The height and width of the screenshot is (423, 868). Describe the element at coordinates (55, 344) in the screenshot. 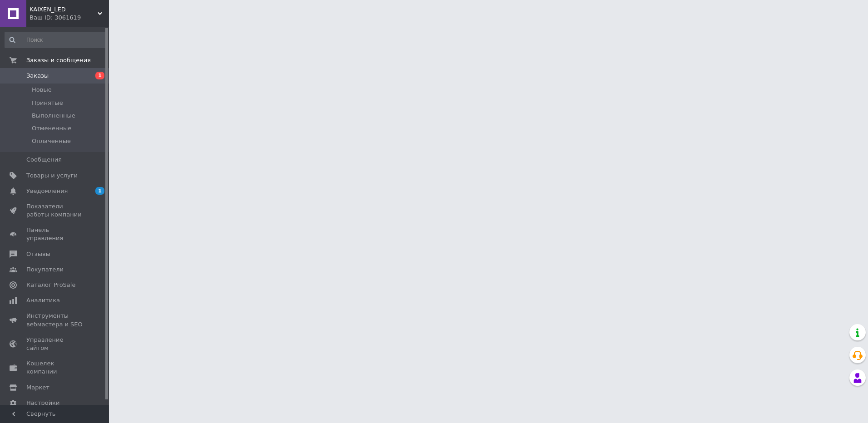

I see `span: Управление сайтом` at that location.